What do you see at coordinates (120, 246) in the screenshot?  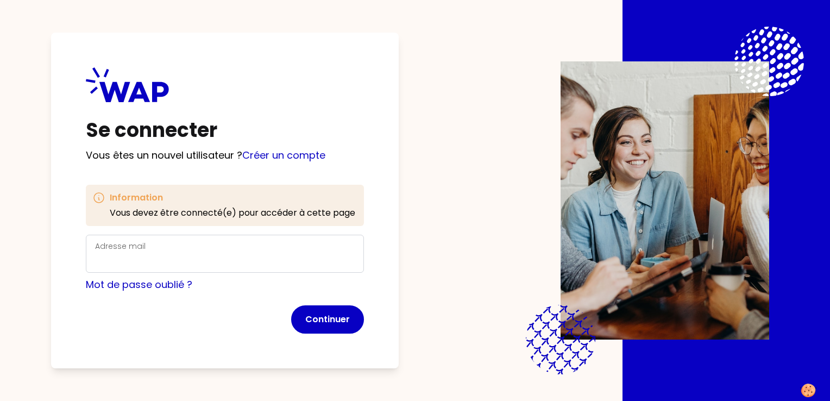 I see `label: Adresse mail` at bounding box center [120, 246].